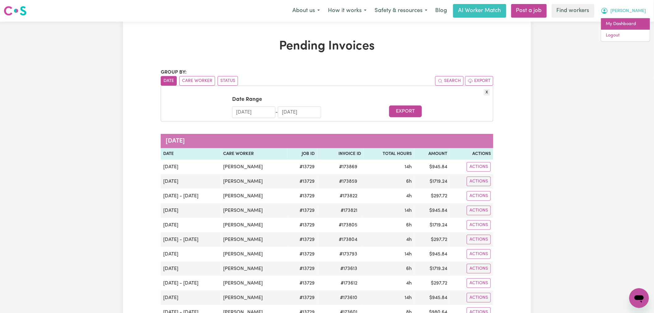 Image resolution: width=654 pixels, height=313 pixels. Describe the element at coordinates (191, 154) in the screenshot. I see `th: Date` at that location.